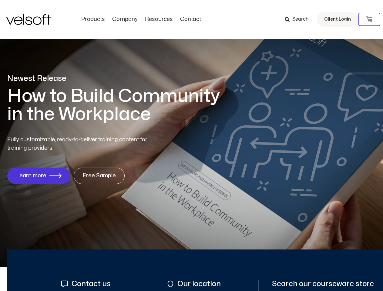 Image resolution: width=383 pixels, height=291 pixels. I want to click on p: Fully customizable, ready-to-deliver training content for training providers., so click(83, 144).